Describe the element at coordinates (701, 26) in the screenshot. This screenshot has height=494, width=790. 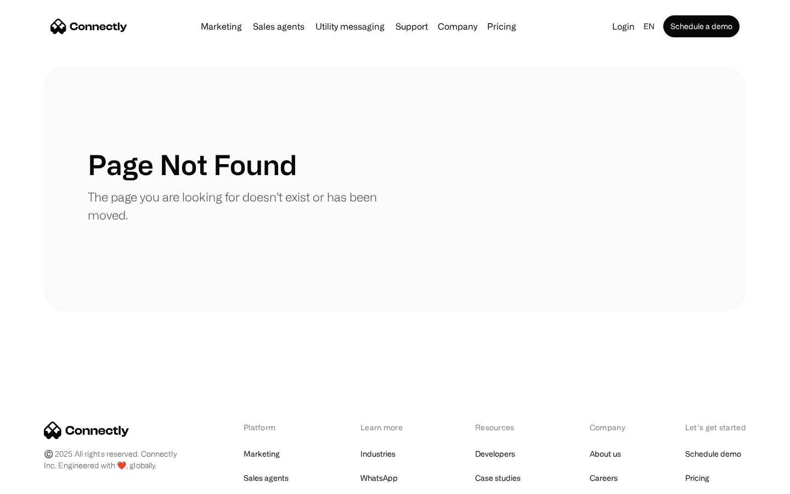
I see `a: Schedule a demo` at that location.